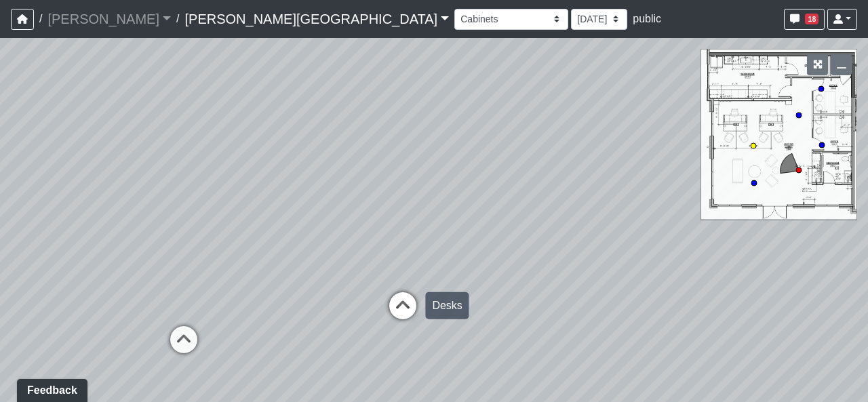  What do you see at coordinates (804, 19) in the screenshot?
I see `button: 18` at bounding box center [804, 19].